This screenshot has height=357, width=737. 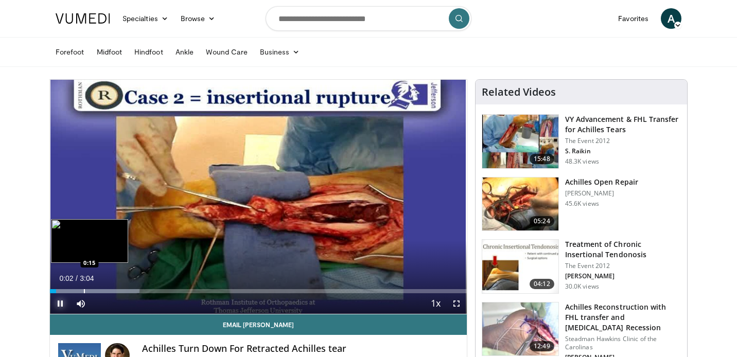 I want to click on video-js: Video Player, so click(x=258, y=197).